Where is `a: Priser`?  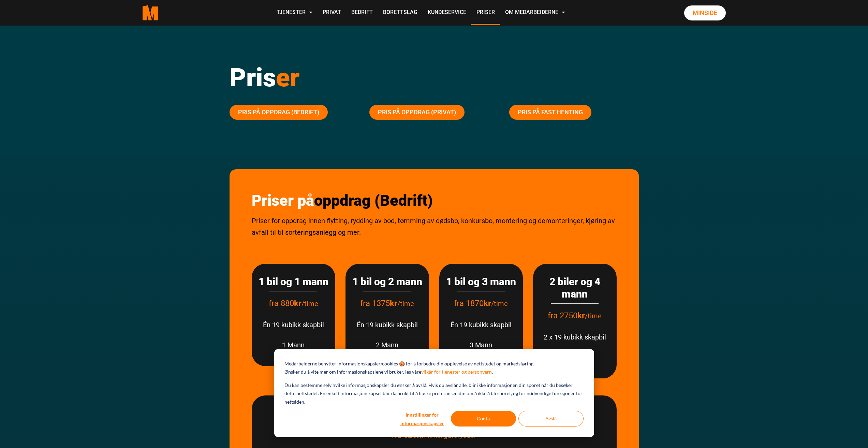
a: Priser is located at coordinates (486, 13).